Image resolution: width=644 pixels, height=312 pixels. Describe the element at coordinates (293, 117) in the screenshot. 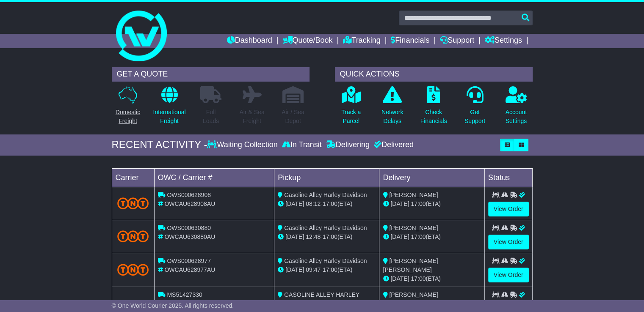

I see `p: Air / Sea Depot` at that location.